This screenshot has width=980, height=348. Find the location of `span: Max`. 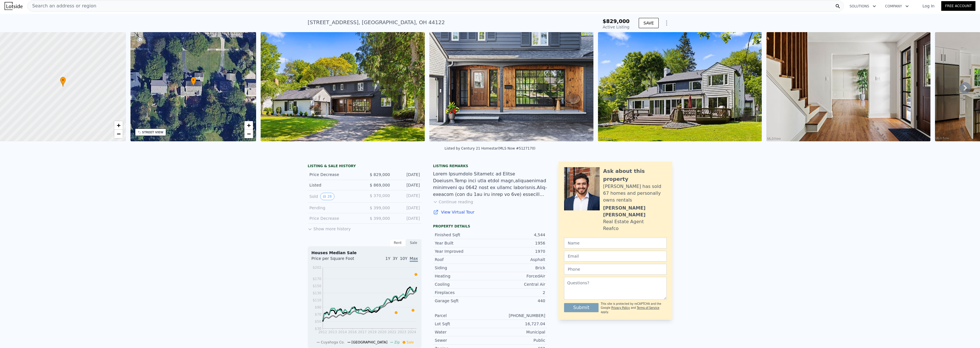

span: Max is located at coordinates (414, 259).